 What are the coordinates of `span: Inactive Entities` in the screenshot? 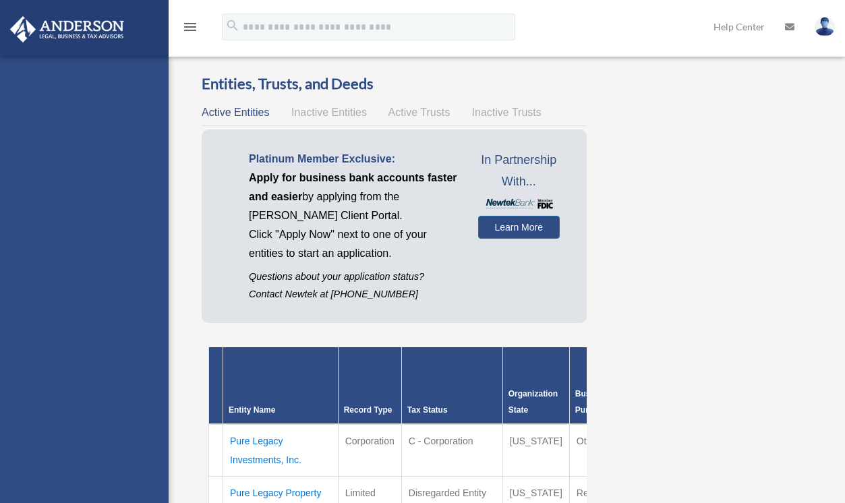 It's located at (329, 112).